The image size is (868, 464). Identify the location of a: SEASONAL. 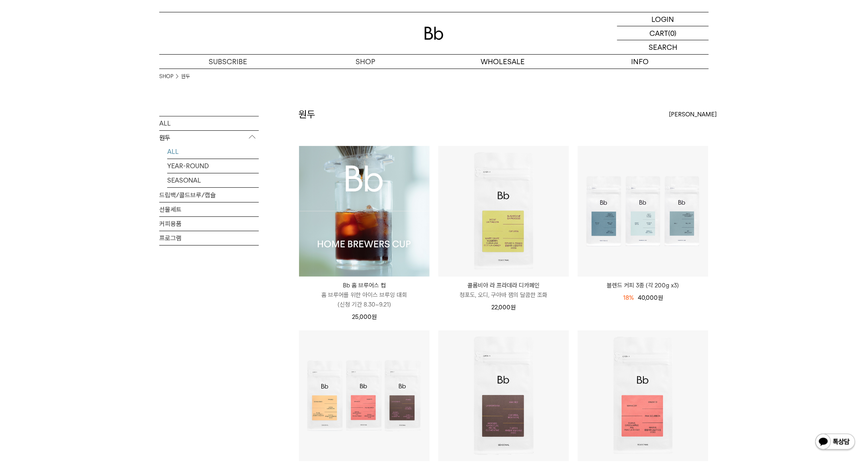
(213, 180).